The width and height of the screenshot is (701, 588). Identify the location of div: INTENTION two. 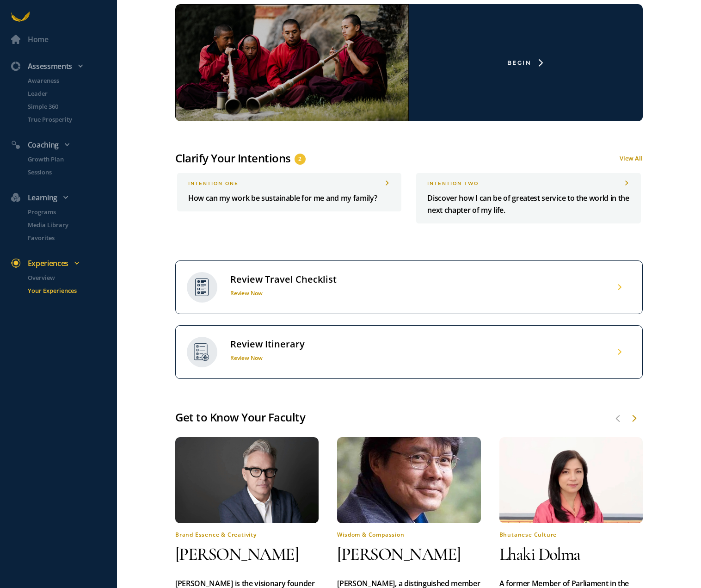
(528, 183).